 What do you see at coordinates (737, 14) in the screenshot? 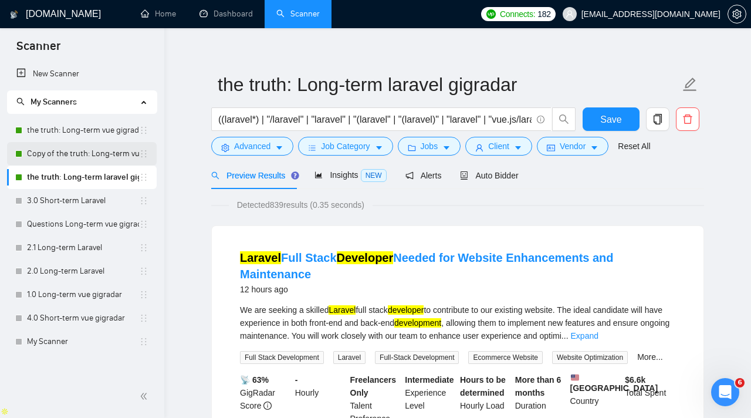
I see `button: setting` at bounding box center [737, 14].